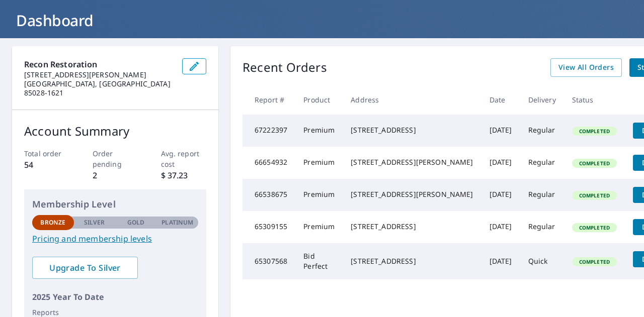  What do you see at coordinates (94, 223) in the screenshot?
I see `p: Silver` at bounding box center [94, 223].